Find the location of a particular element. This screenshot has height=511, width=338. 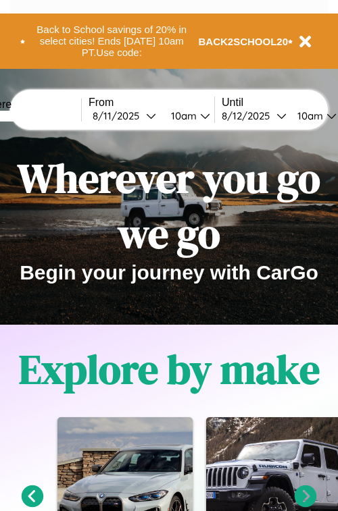

h1: Explore by make is located at coordinates (169, 369).